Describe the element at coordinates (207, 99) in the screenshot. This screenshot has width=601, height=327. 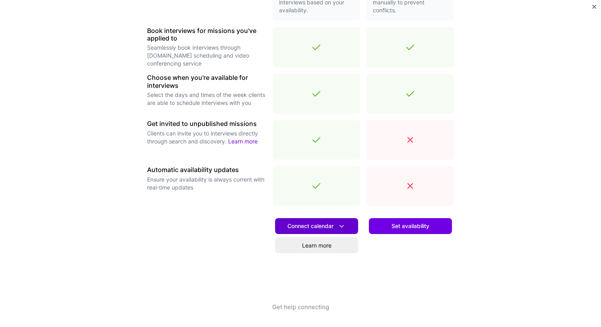
I see `p: Select the days and times of the week clients are able to schedule interviews with you` at that location.